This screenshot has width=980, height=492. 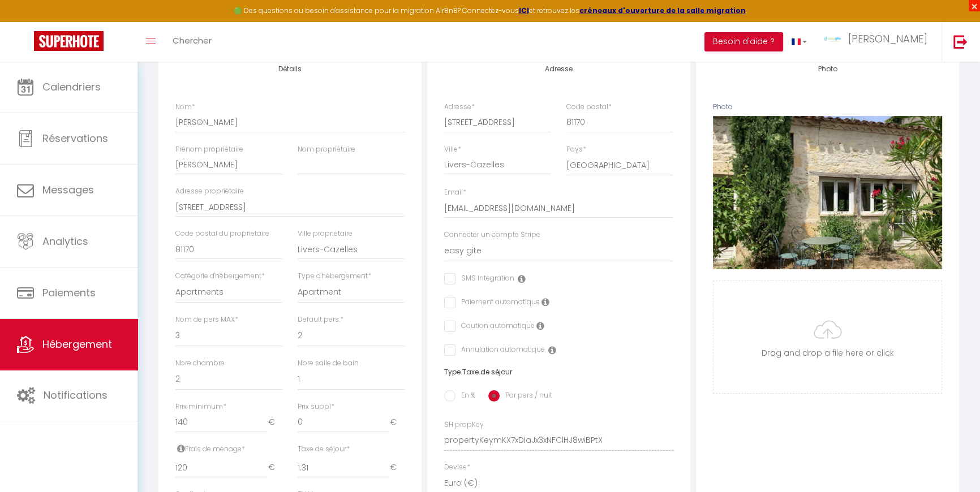 I want to click on label: Nbre salle de bain, so click(x=328, y=363).